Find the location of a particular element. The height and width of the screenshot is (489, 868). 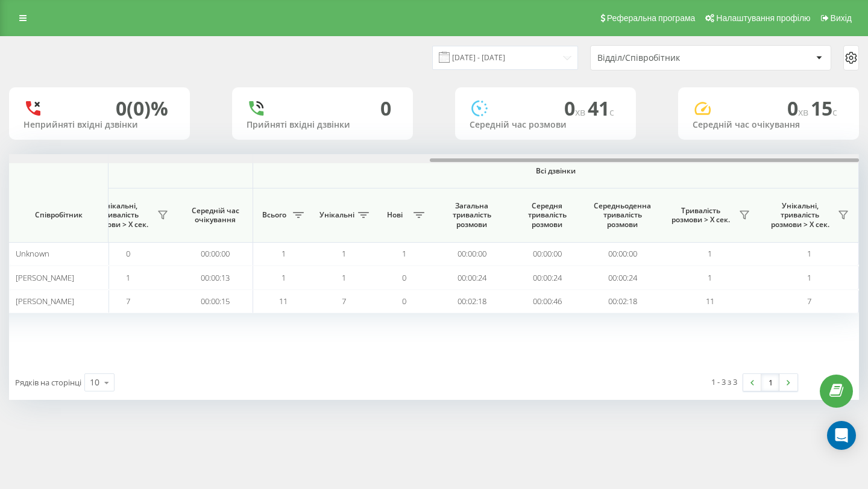

div: Прийняті вхідні дзвінки is located at coordinates (322, 124).